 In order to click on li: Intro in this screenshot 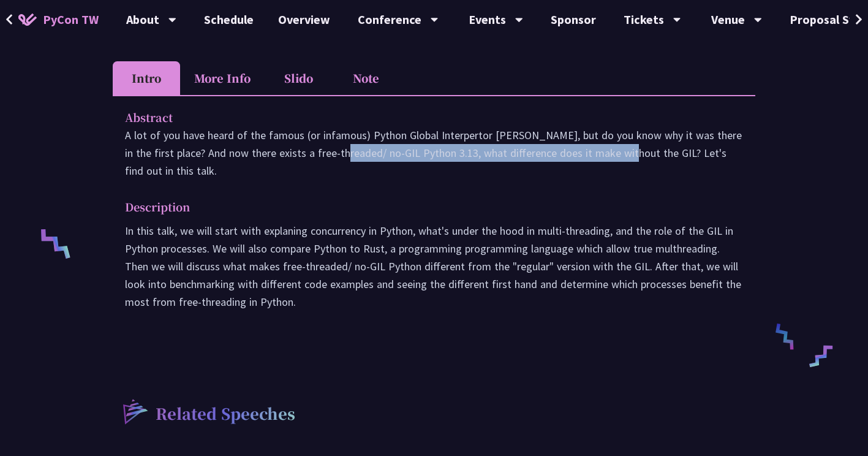, I will do `click(146, 77)`.